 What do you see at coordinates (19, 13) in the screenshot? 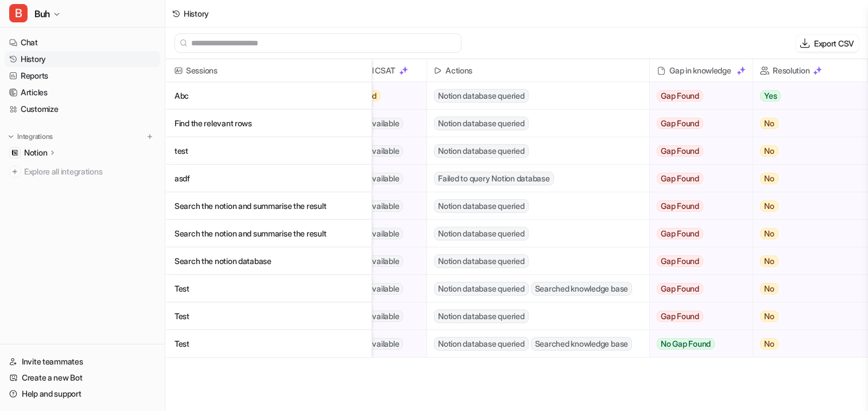
I see `span: B` at bounding box center [19, 13].